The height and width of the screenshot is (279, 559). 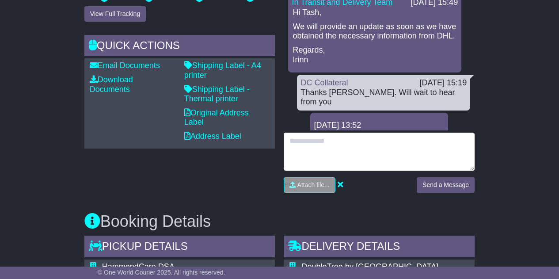 What do you see at coordinates (180, 247) in the screenshot?
I see `div: Pickup Details` at bounding box center [180, 247].